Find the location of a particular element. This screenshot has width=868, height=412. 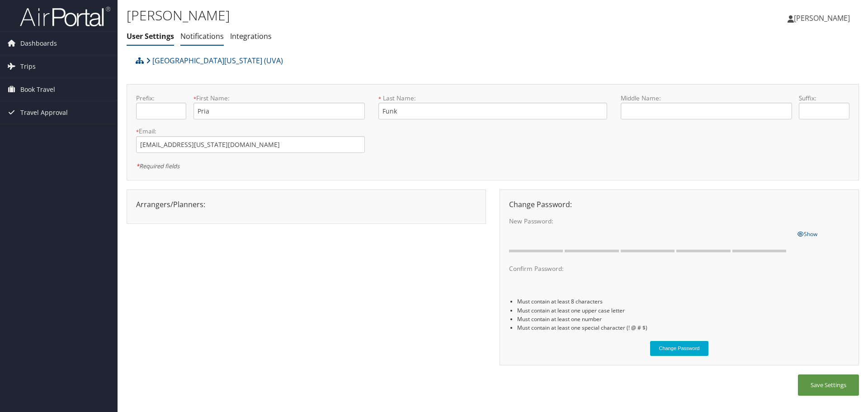

label: Email: is located at coordinates (250, 131).